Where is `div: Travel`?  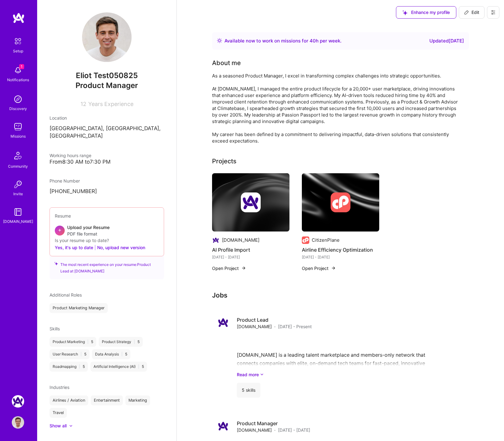
div: Travel is located at coordinates (58, 413).